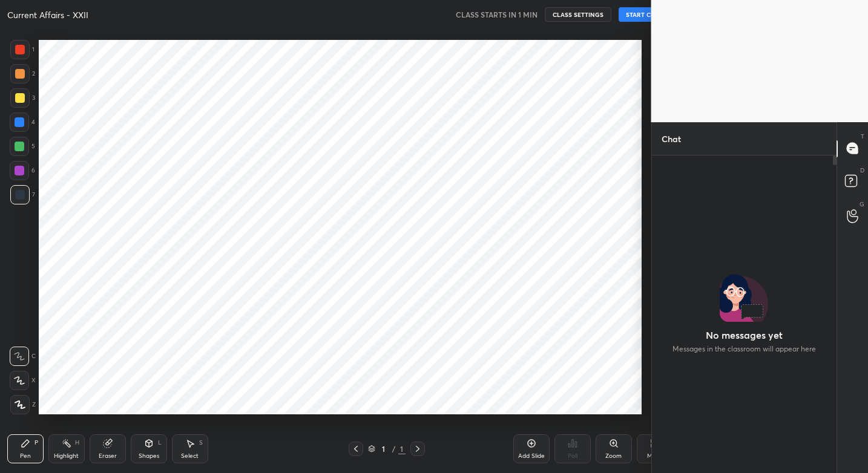  What do you see at coordinates (22, 146) in the screenshot?
I see `div: 5` at bounding box center [22, 146].